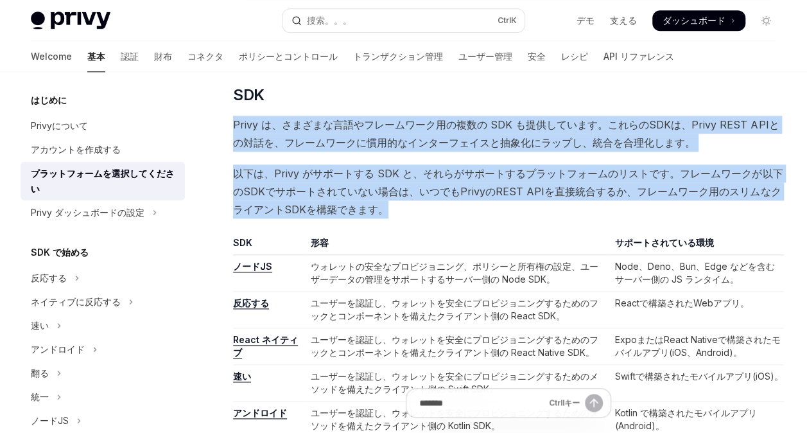 This screenshot has height=433, width=807. What do you see at coordinates (694, 21) in the screenshot?
I see `span: ダッシュボード` at bounding box center [694, 21].